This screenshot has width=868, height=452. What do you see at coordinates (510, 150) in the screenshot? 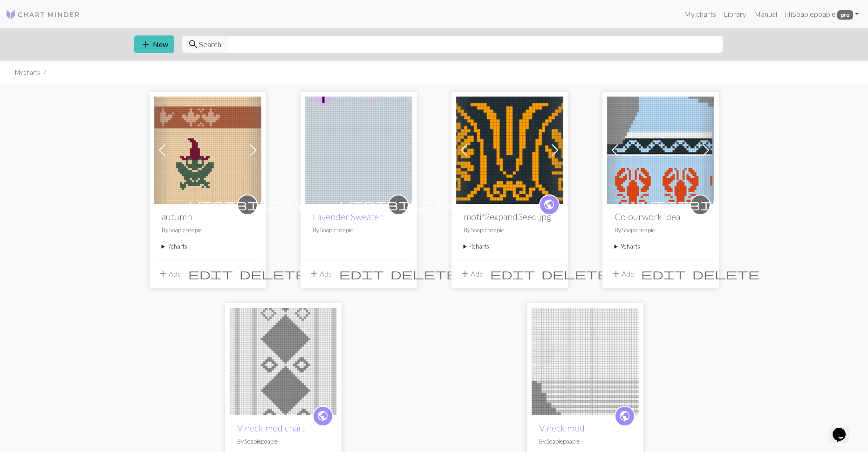
I see `img: motif2expand3eed.jpg` at bounding box center [510, 150].